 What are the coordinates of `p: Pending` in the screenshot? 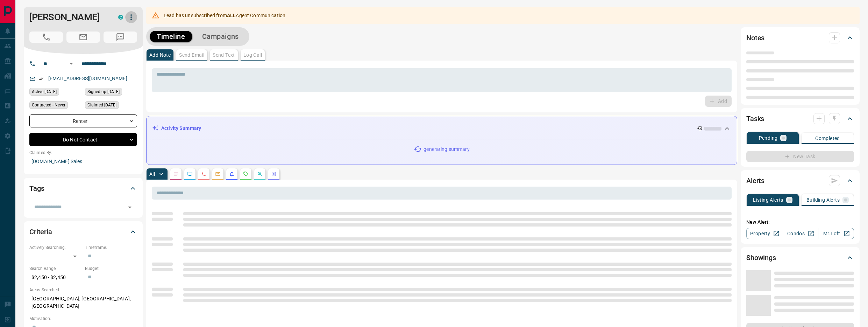 It's located at (768, 138).